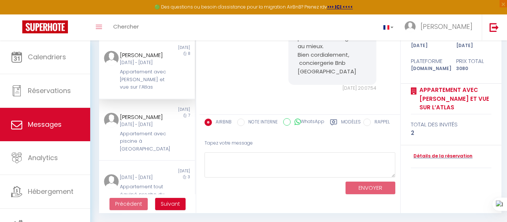 The height and width of the screenshot is (222, 507). What do you see at coordinates (43, 158) in the screenshot?
I see `span: Analytics` at bounding box center [43, 158].